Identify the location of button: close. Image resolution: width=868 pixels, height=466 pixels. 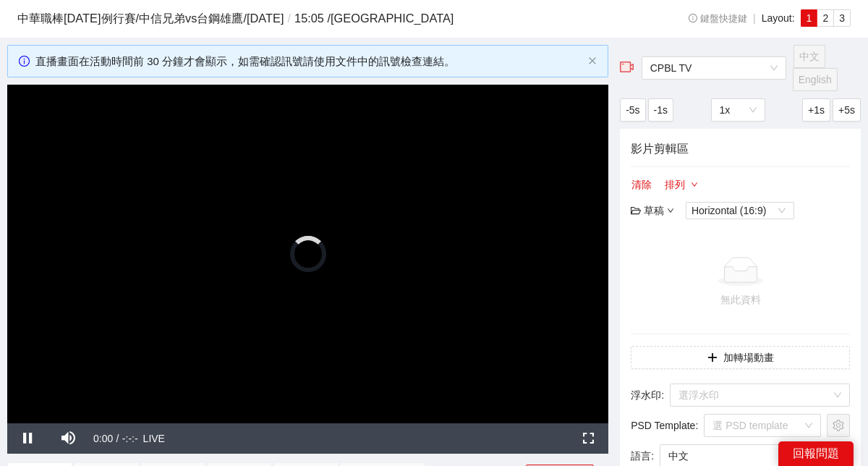
(592, 61).